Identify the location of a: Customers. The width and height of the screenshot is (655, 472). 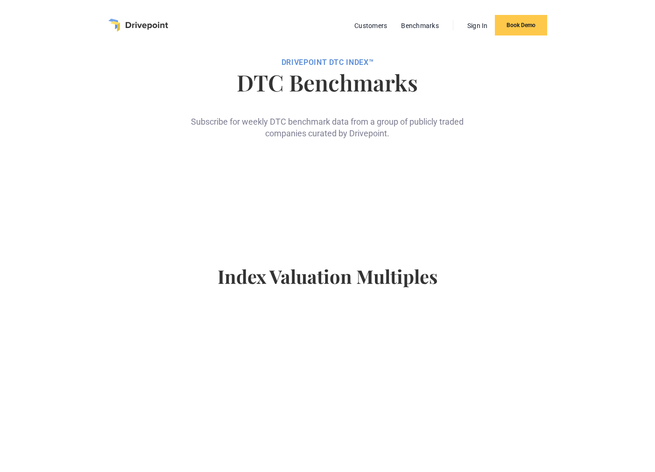
(371, 26).